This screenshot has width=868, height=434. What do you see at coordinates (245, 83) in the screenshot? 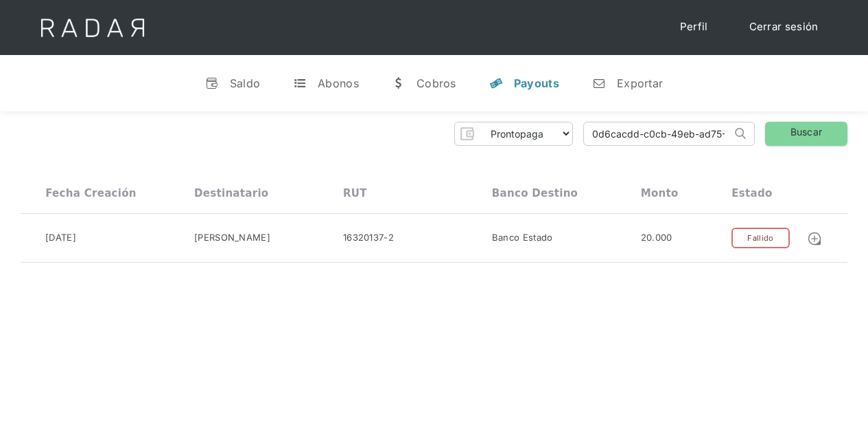
I see `div: Saldo` at bounding box center [245, 83].